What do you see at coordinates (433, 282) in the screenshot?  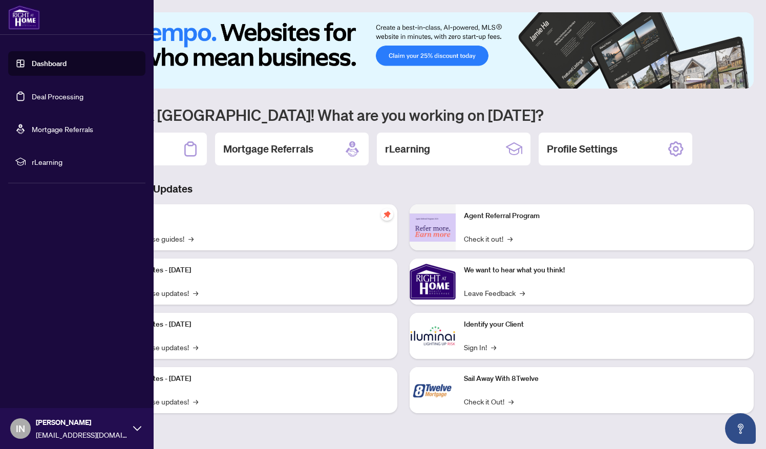 I see `img: We want to hear what you think!` at bounding box center [433, 282].